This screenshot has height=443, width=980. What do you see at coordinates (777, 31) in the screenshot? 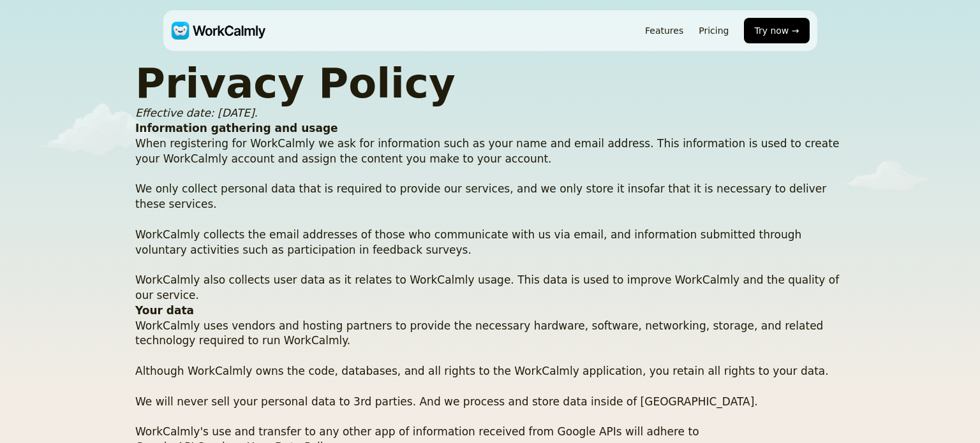
I see `button: Try now →` at bounding box center [777, 31].